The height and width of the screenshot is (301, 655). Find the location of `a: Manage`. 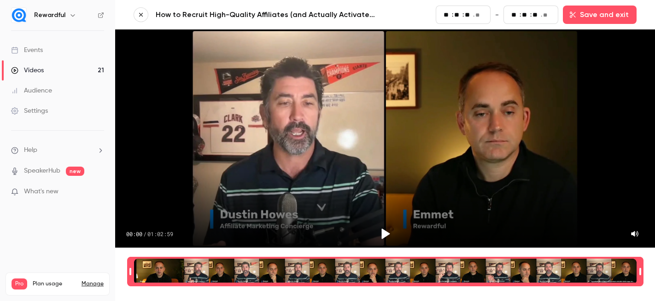

a: Manage is located at coordinates (93, 284).